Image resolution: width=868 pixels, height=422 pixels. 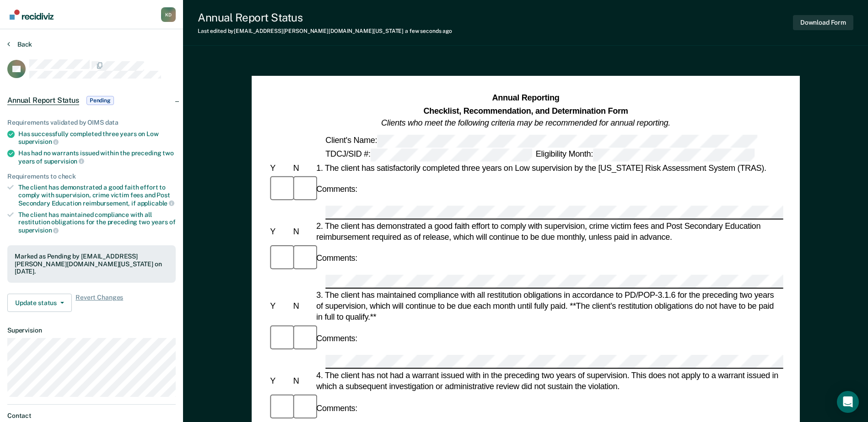 I want to click on div: The client has demonstrated a good faith effort to comply with supervision, crime victim fees and..., so click(x=97, y=195).